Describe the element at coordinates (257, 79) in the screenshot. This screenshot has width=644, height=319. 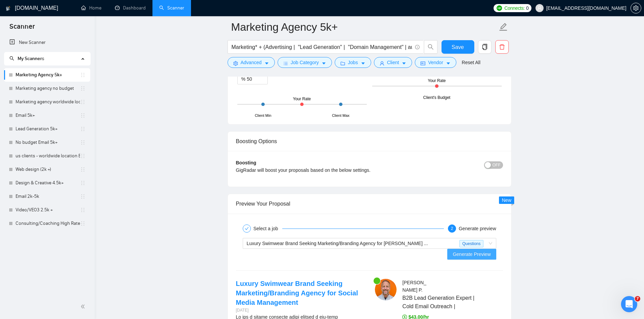
I see `input: Specify the % of the client's range where you want to place your bid:` at that location.